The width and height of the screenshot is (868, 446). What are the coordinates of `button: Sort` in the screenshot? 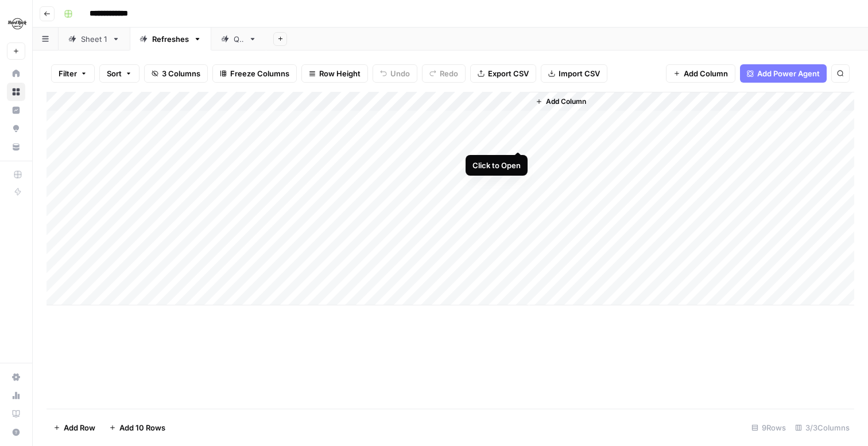 It's located at (120, 73).